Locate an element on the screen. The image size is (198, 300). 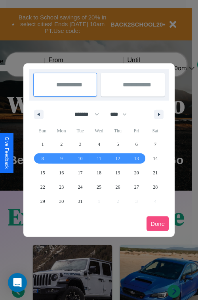
span: 5 is located at coordinates (118, 144).